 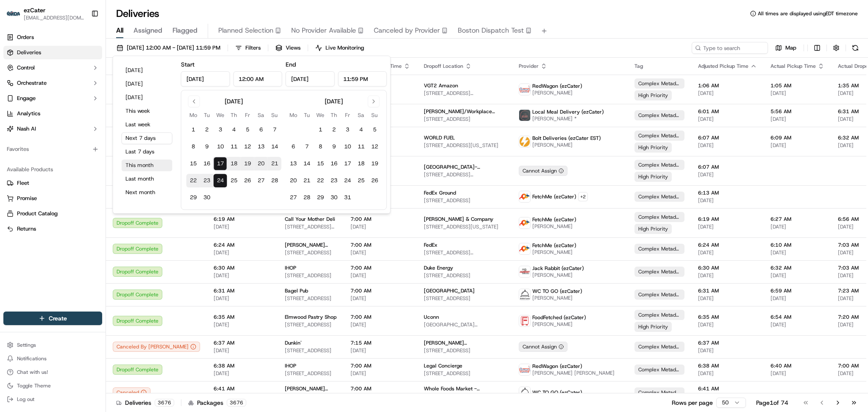 I want to click on th: Tuesday, so click(x=207, y=115).